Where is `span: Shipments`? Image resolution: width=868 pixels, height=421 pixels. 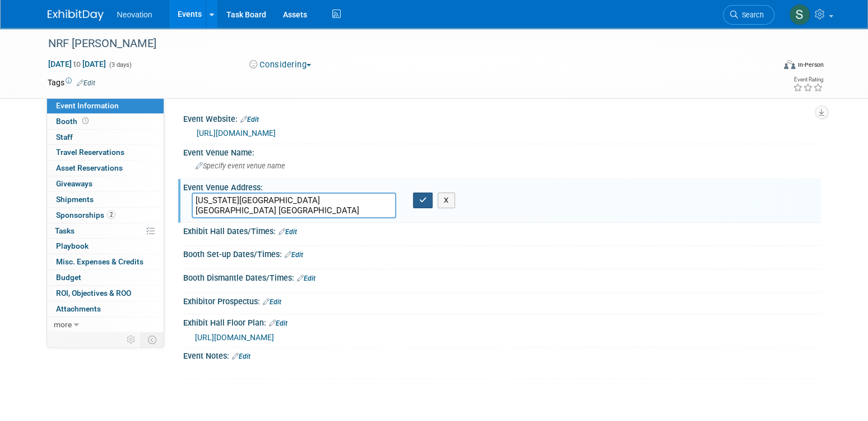 span: Shipments is located at coordinates (75, 199).